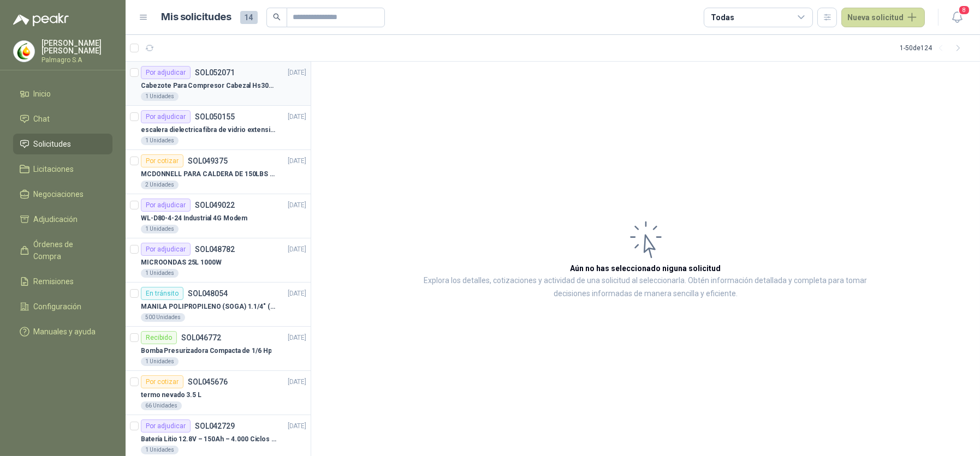 The image size is (980, 456). Describe the element at coordinates (215, 205) in the screenshot. I see `p: SOL049022` at that location.